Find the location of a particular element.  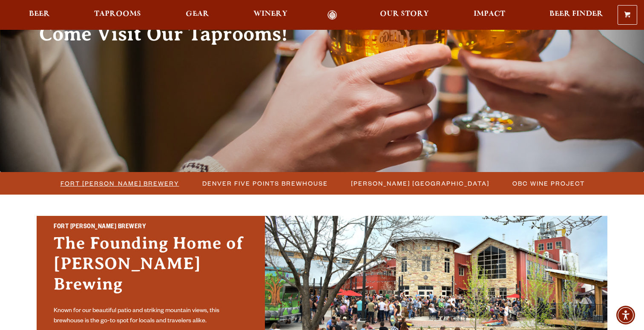

span: Taprooms is located at coordinates (117, 14).